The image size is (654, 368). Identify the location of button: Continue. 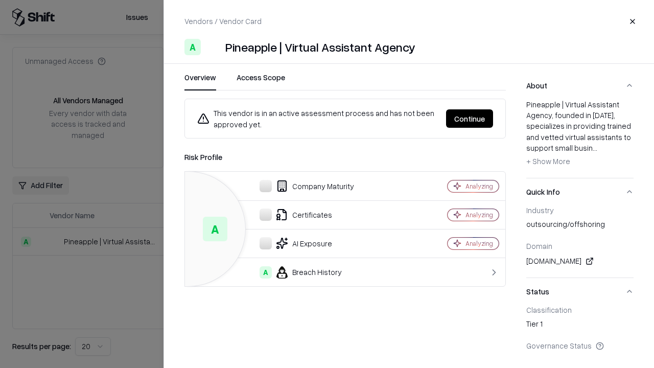
(470, 119).